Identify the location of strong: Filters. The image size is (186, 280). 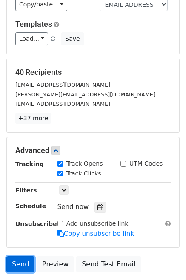
(26, 190).